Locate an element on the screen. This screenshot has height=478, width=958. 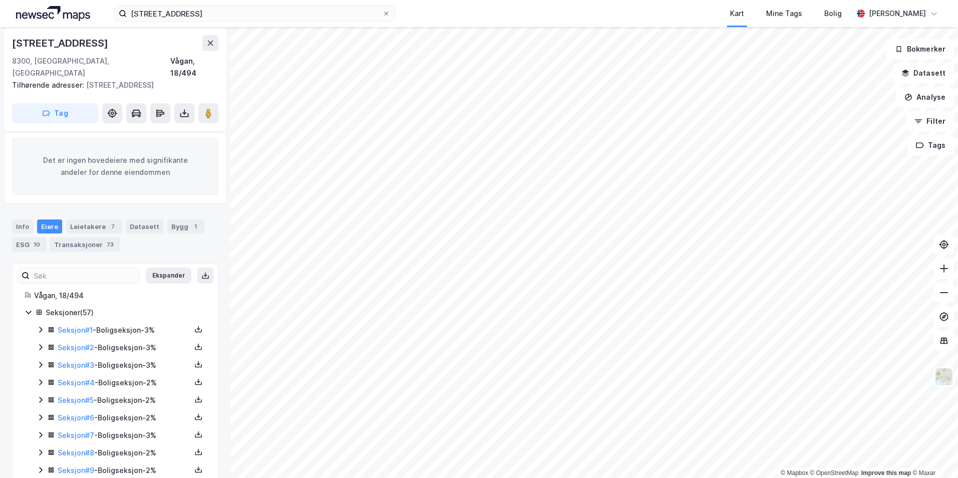
input: Søk is located at coordinates (84, 276).